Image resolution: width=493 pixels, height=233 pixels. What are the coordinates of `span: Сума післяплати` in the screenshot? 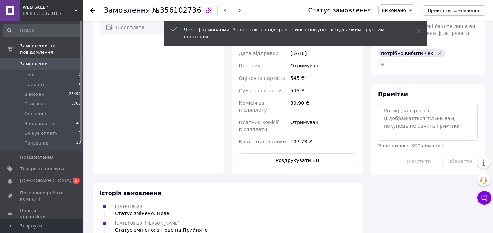 It's located at (260, 91).